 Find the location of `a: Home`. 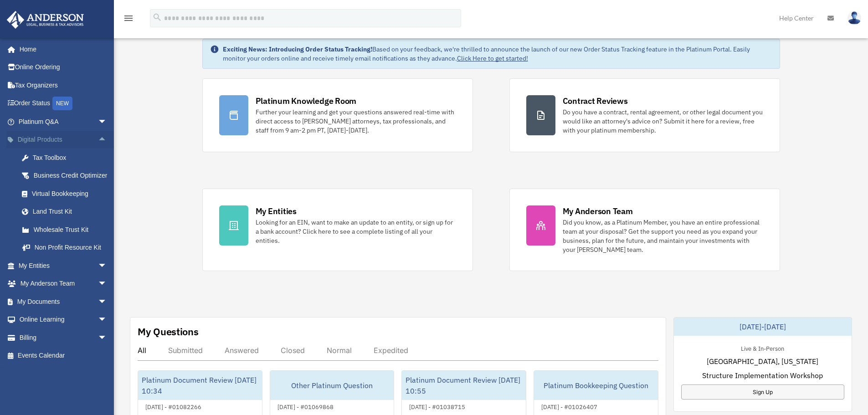

a: Home is located at coordinates (61, 49).